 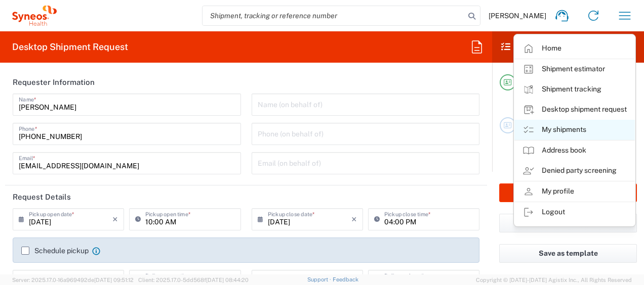 I want to click on a: Home, so click(x=575, y=48).